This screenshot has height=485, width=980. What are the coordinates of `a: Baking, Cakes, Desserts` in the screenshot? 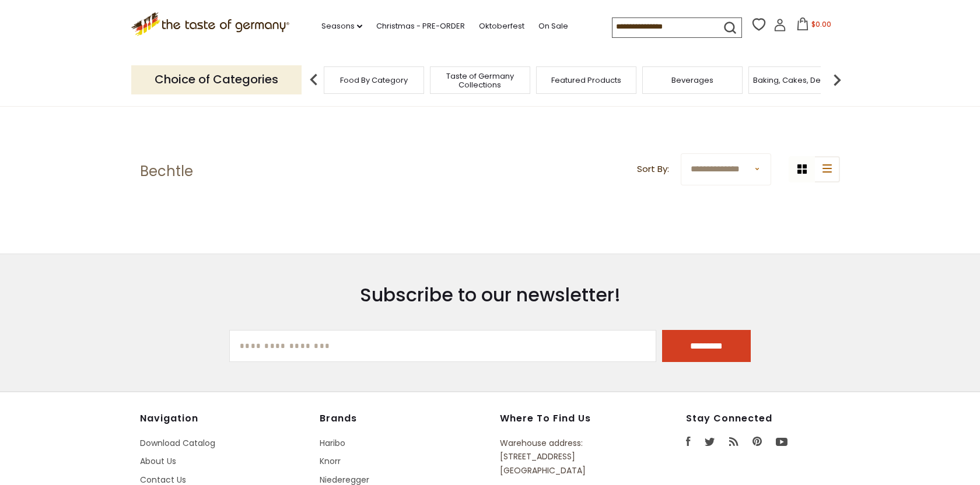 It's located at (798, 80).